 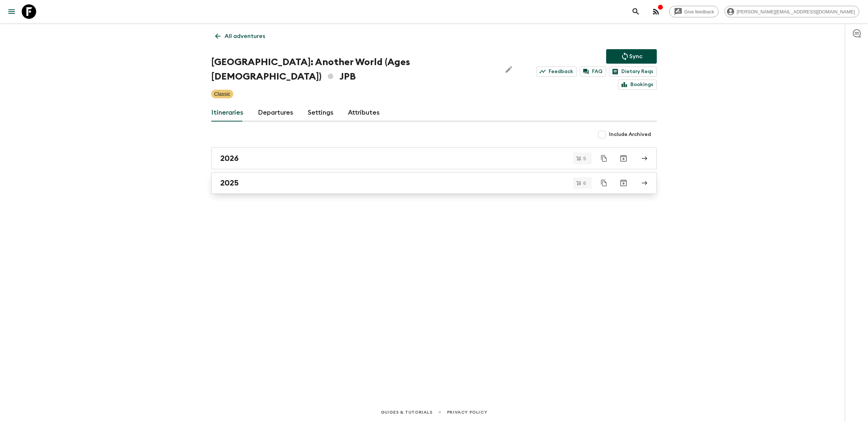 What do you see at coordinates (630, 134) in the screenshot?
I see `span: Include Archived` at bounding box center [630, 134].